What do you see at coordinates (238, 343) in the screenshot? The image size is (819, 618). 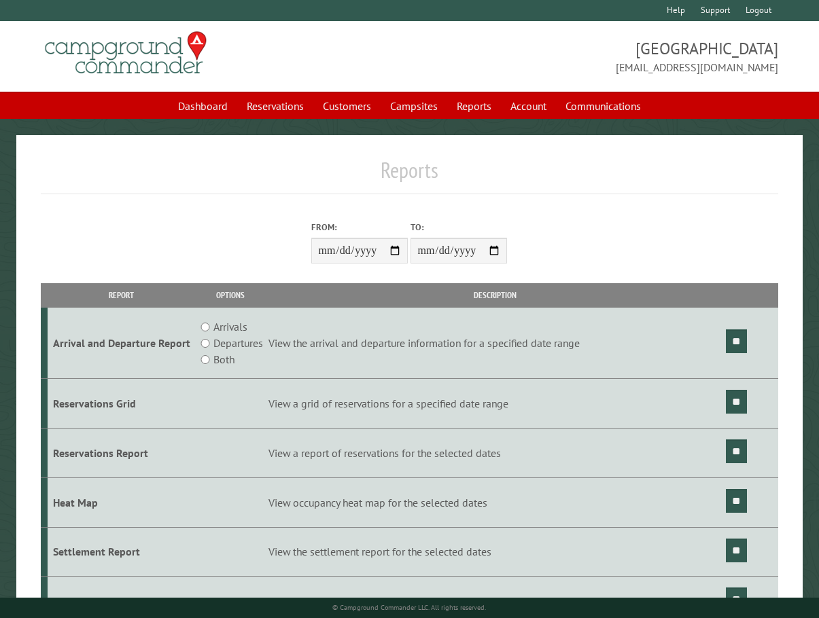 I see `label: Departures` at bounding box center [238, 343].